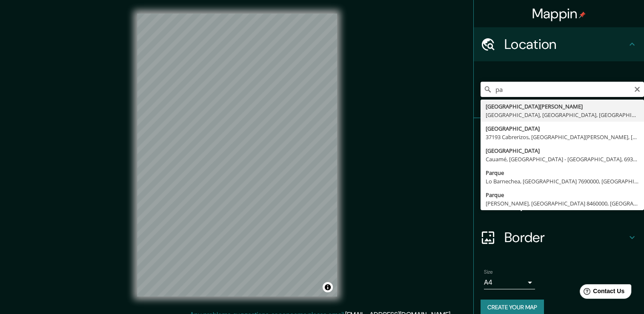 The height and width of the screenshot is (314, 644). What do you see at coordinates (328, 287) in the screenshot?
I see `button: Toggle attribution` at bounding box center [328, 287].